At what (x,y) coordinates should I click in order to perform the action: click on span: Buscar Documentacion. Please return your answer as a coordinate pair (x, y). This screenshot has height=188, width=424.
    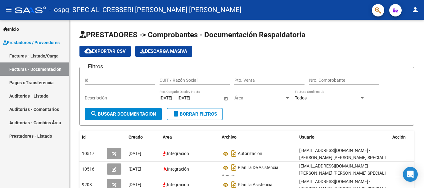
    Looking at the image, I should click on (123, 114).